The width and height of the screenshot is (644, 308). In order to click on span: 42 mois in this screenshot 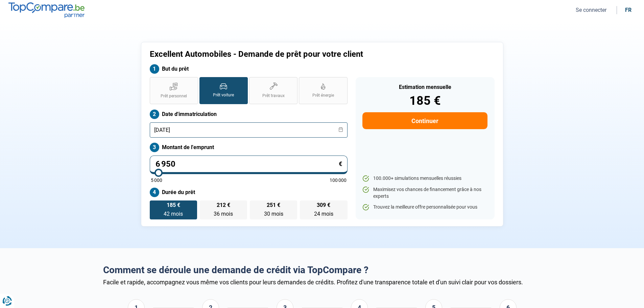, I will do `click(173, 214)`.